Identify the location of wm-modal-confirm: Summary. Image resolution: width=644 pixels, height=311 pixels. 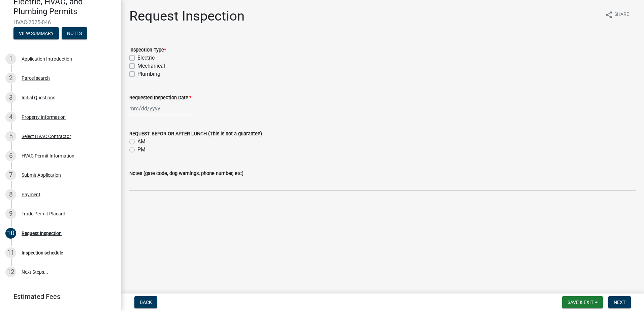
(36, 33).